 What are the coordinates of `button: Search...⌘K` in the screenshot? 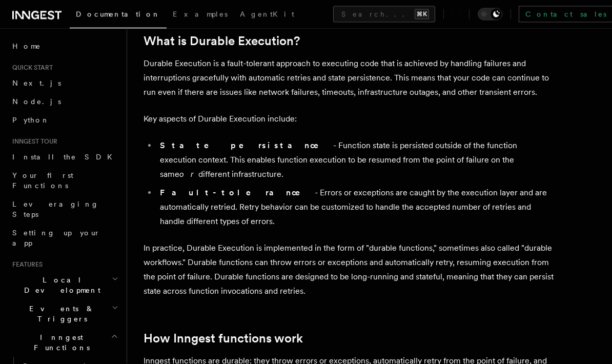 It's located at (384, 14).